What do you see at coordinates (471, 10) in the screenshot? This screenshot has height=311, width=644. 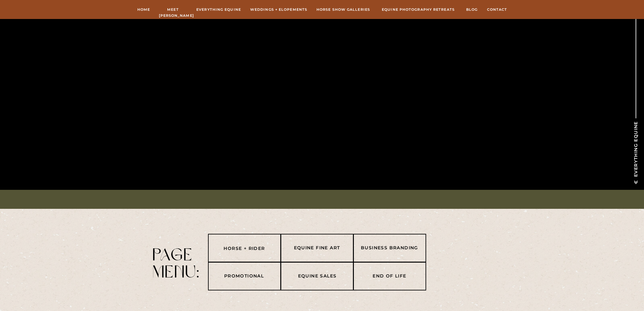 I see `nav: Blog` at bounding box center [471, 10].